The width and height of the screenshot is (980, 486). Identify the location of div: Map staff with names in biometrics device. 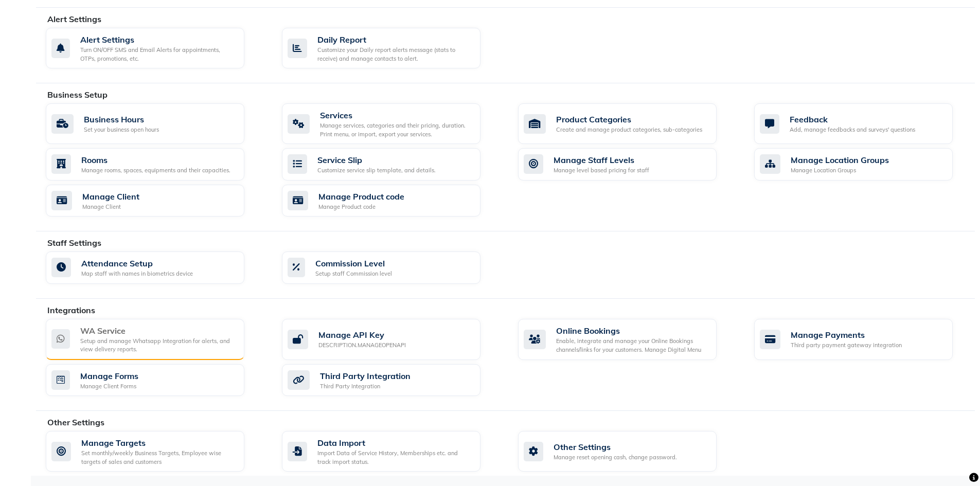
(136, 274).